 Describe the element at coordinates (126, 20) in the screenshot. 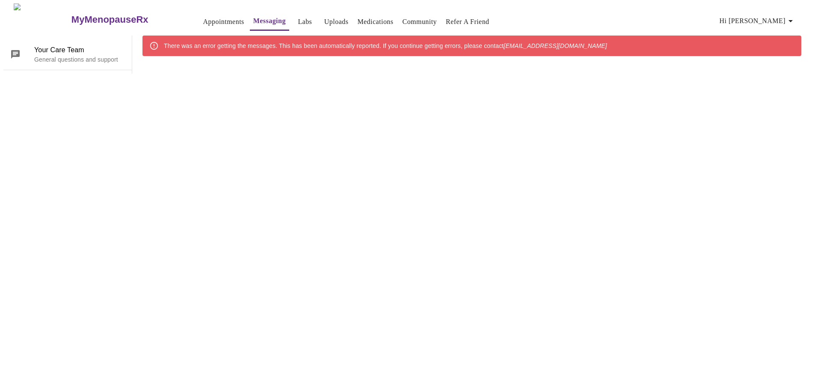

I see `a: MyMenopauseRx` at that location.